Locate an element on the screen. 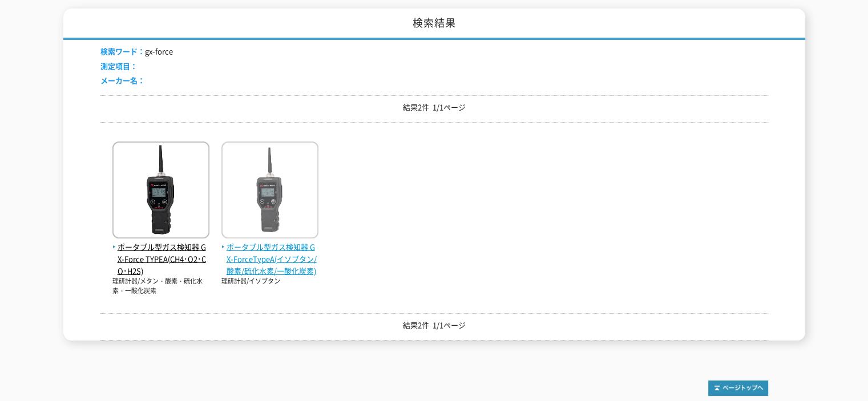 The width and height of the screenshot is (868, 401). span: ポータブル型ガス検知器 GX-Force TYPEA(CH4･O2･CO･H2S) is located at coordinates (161, 259).